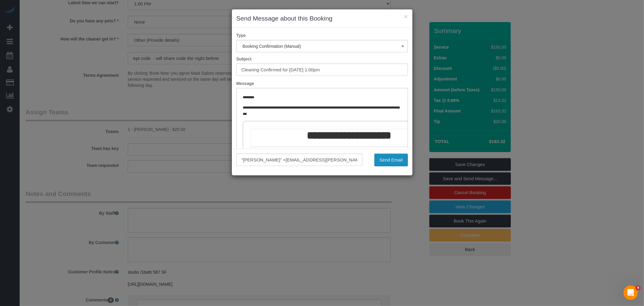  Describe the element at coordinates (638, 288) in the screenshot. I see `span: 4` at that location.